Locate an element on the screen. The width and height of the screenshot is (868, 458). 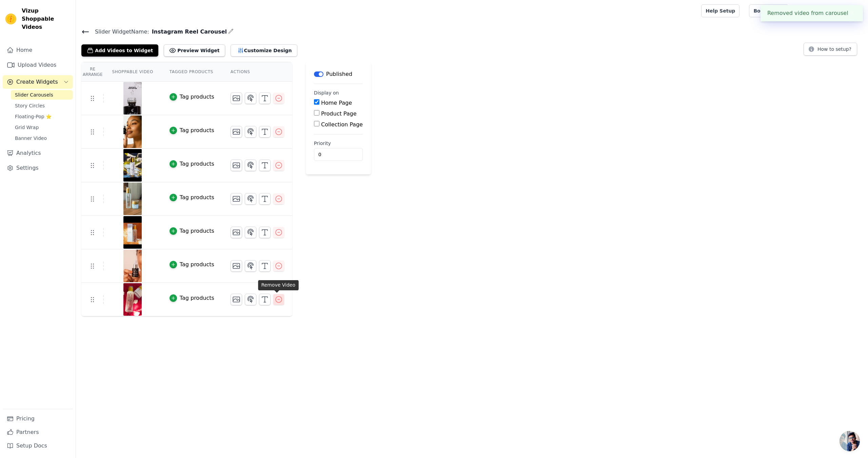
img: vizup-images-0265.jpg is located at coordinates (132, 300).